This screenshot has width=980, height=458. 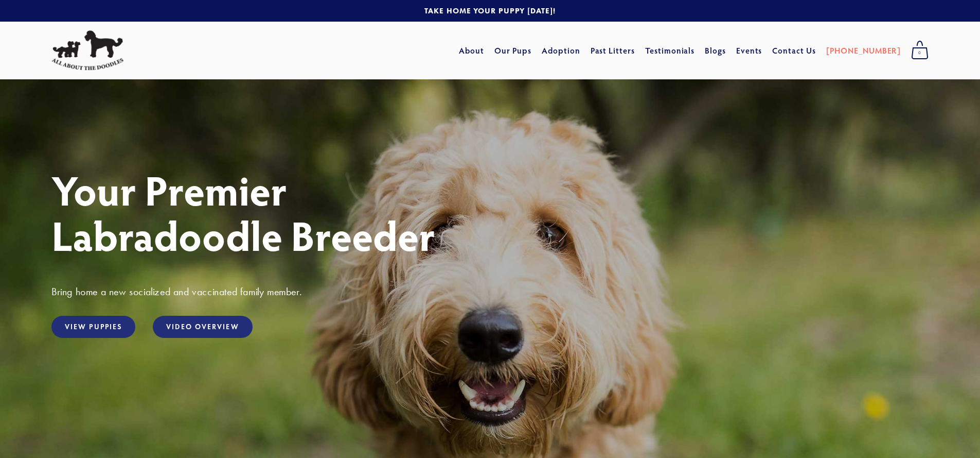 I want to click on a: View Puppies, so click(x=93, y=327).